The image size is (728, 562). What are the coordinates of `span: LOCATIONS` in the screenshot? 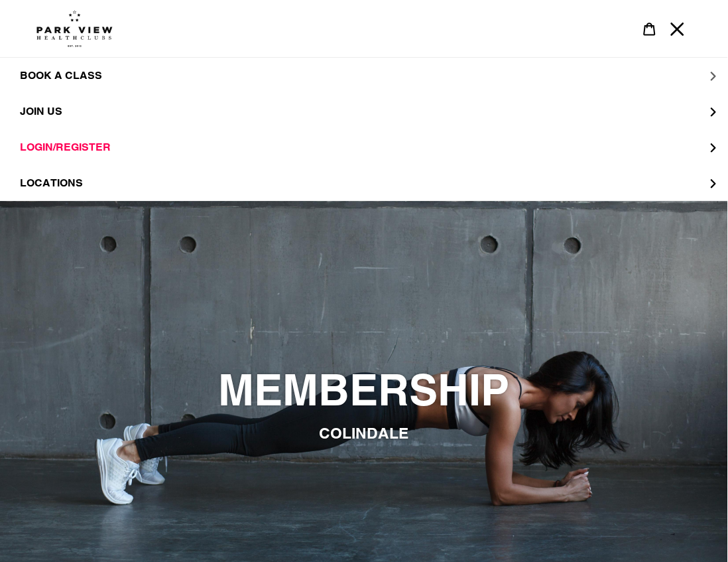 It's located at (51, 183).